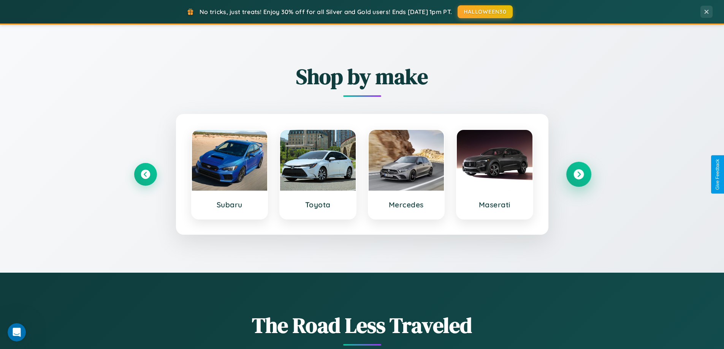 The image size is (724, 349). Describe the element at coordinates (485, 12) in the screenshot. I see `button: HALLOWEEN30` at that location.